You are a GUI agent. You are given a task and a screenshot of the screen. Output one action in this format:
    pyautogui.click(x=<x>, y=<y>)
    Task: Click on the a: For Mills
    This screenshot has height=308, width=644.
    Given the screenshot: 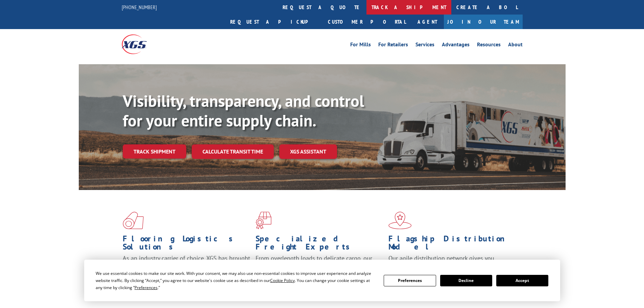 What is the action you would take?
    pyautogui.click(x=361, y=46)
    